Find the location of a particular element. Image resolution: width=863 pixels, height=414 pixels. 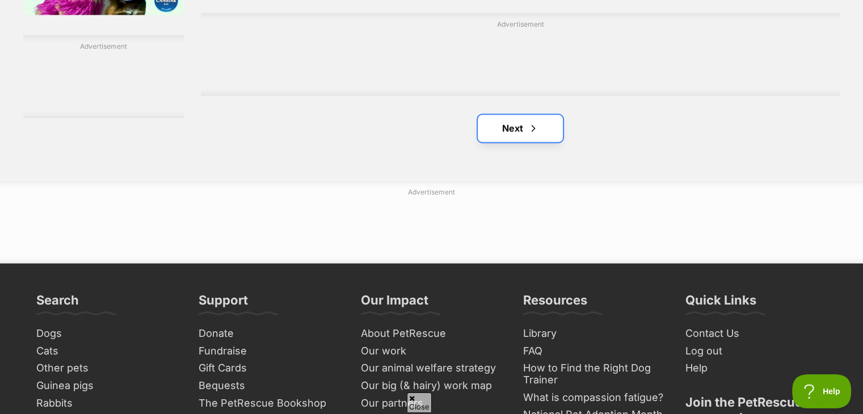

a: Fundraise is located at coordinates (269, 351).